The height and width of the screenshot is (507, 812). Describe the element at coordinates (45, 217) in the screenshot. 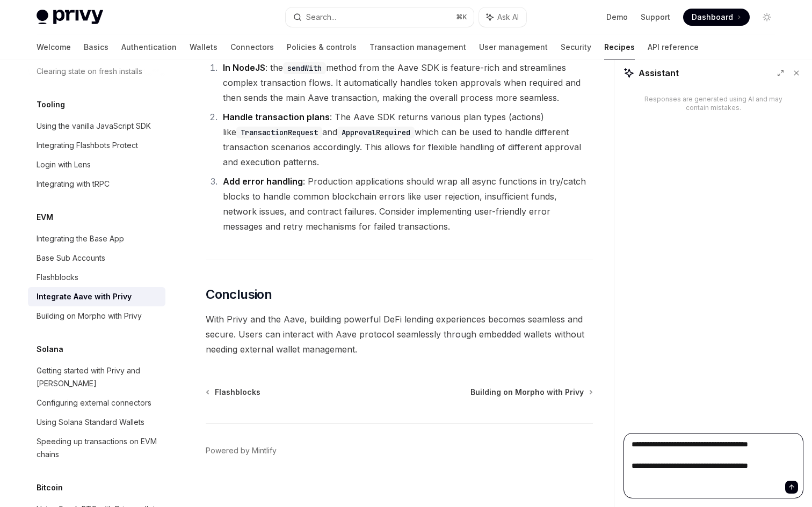

I see `h5: EVM` at that location.